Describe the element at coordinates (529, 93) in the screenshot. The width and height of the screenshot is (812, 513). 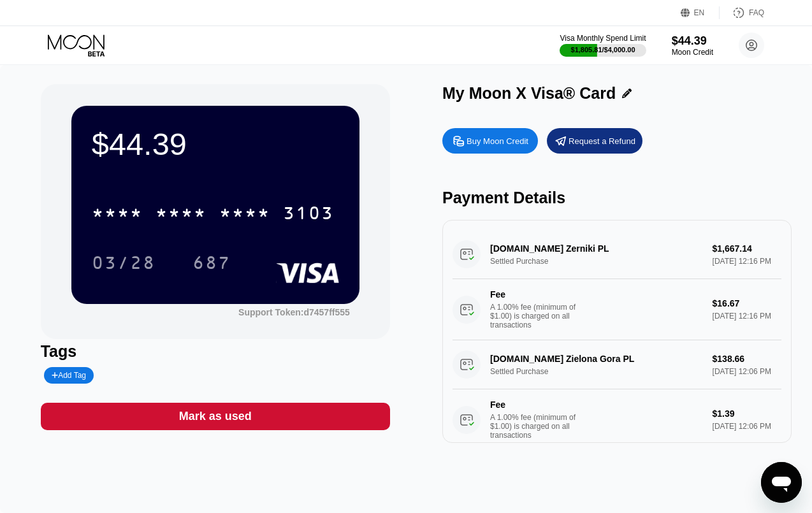
I see `div: My Moon X Visa® Card` at that location.